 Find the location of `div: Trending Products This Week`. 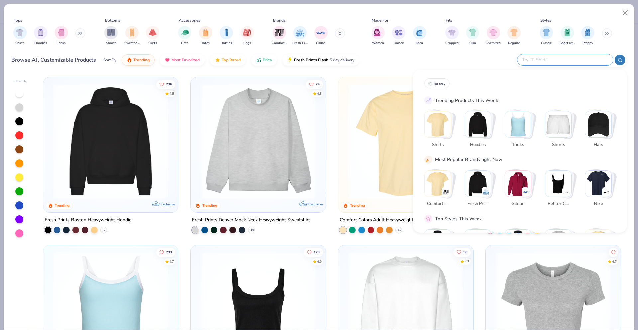

div: Trending Products This Week is located at coordinates (467, 100).